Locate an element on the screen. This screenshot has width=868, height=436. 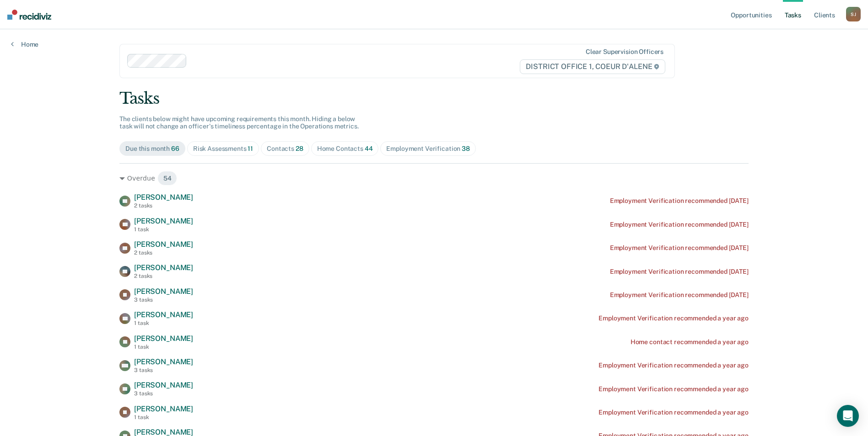
span: 28 is located at coordinates (299, 149).